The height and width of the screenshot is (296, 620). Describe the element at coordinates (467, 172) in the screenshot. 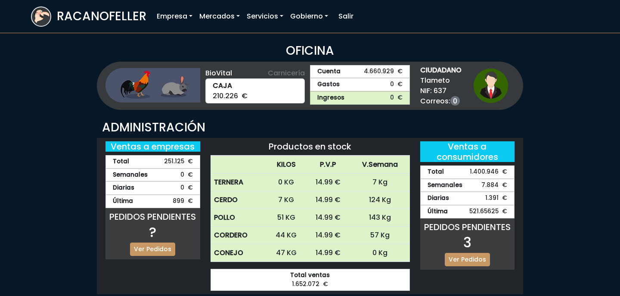

I see `div: 1.400.946 €` at that location.